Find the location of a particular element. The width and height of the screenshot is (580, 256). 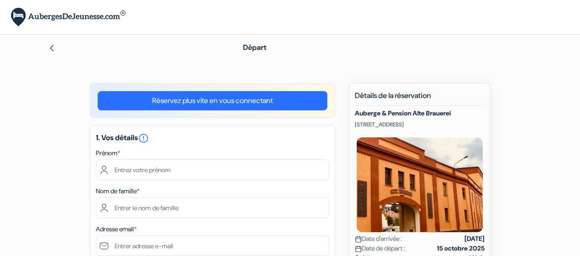

span: Départ is located at coordinates (254, 47).